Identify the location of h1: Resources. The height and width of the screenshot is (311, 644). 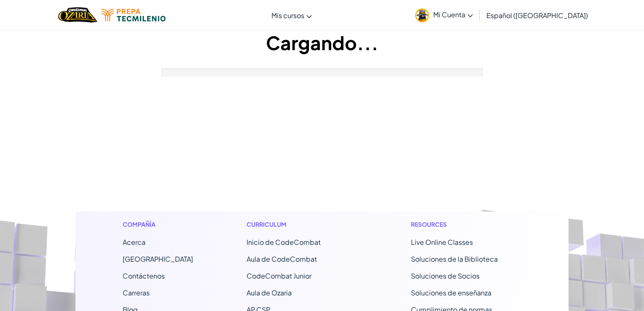
(466, 224).